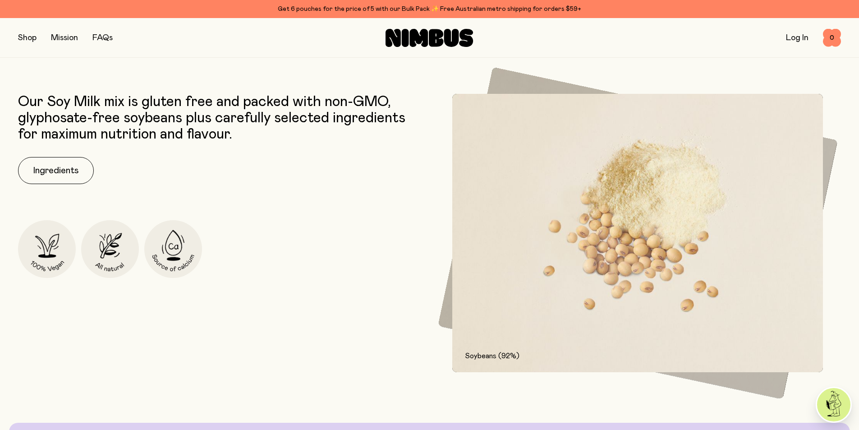 Image resolution: width=859 pixels, height=430 pixels. Describe the element at coordinates (429, 9) in the screenshot. I see `div: Get 6 pouches for the price of 5 with our Bulk Pack ✨ Free Australian metro shipping for orders $59+` at that location.